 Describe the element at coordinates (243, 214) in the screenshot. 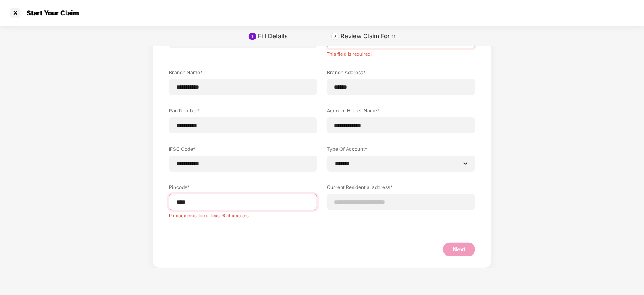

I see `div: Pincode must be at least 6 characters` at that location.